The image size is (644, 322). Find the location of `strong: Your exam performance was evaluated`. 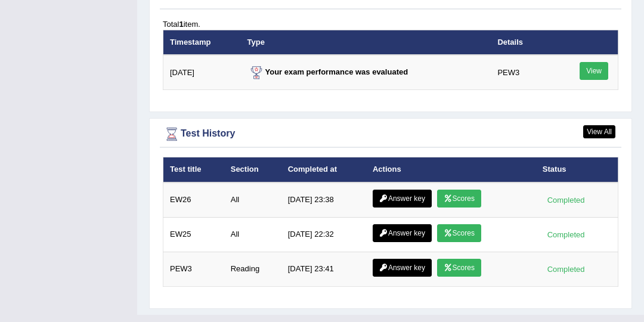

strong: Your exam performance was evaluated is located at coordinates (328, 72).